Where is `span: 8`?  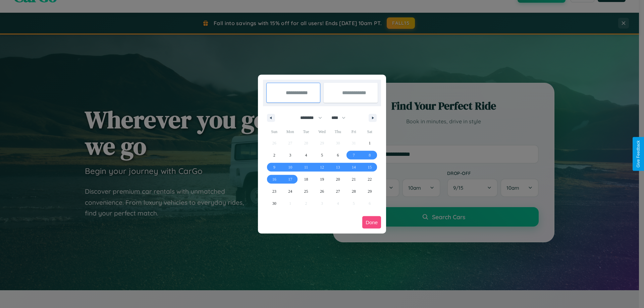 span: 8 is located at coordinates (370, 155).